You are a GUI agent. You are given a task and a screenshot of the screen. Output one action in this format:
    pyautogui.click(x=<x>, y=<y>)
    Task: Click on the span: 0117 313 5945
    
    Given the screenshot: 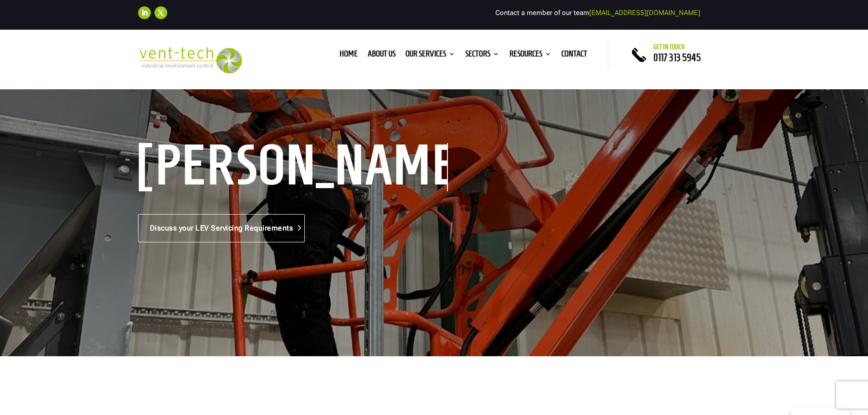 What is the action you would take?
    pyautogui.click(x=677, y=57)
    